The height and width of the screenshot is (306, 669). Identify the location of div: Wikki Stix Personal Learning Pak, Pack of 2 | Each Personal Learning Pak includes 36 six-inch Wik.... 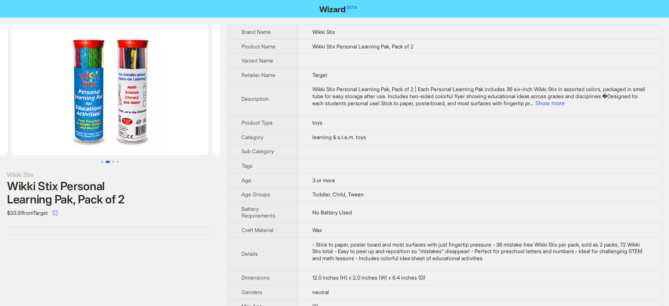
(479, 96).